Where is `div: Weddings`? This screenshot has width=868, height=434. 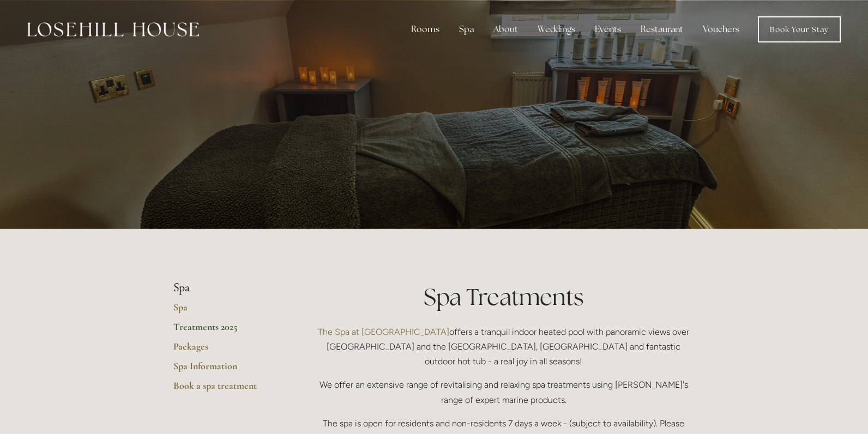
div: Weddings is located at coordinates (556, 29).